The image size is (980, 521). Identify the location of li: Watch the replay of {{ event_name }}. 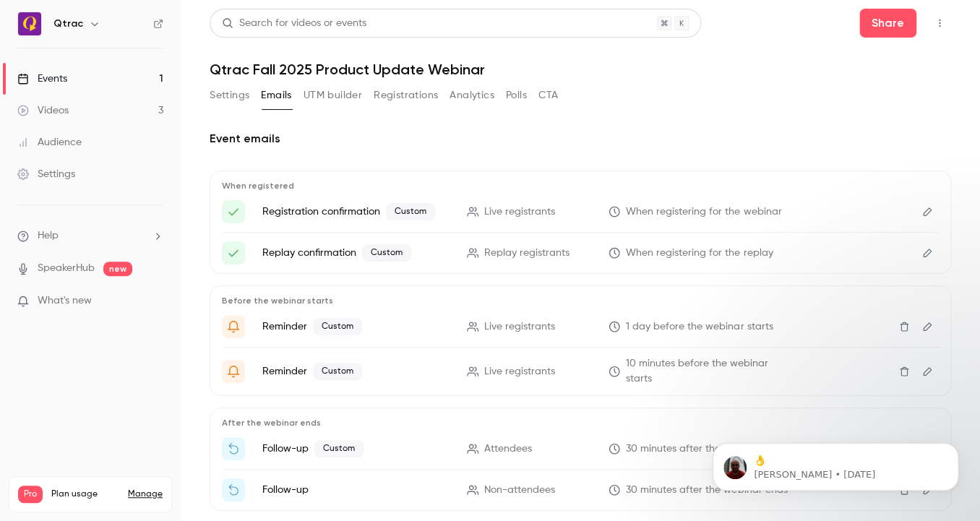
(580, 490).